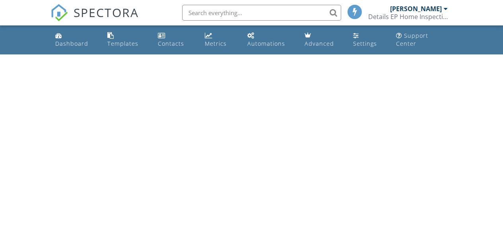 This screenshot has width=503, height=238. I want to click on a: Contacts, so click(175, 40).